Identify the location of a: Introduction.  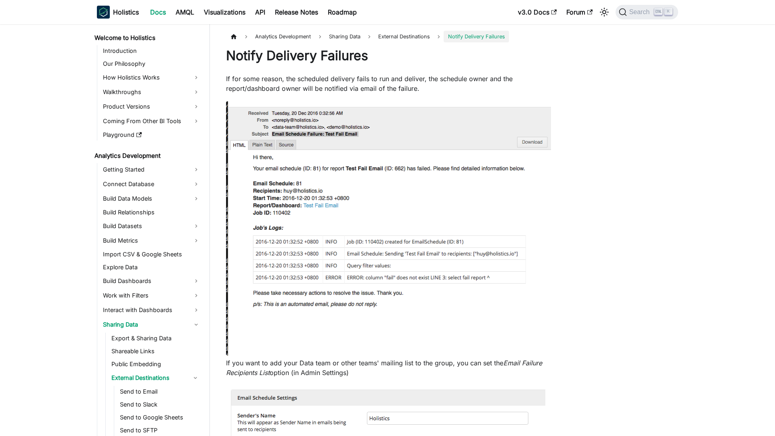
(151, 51).